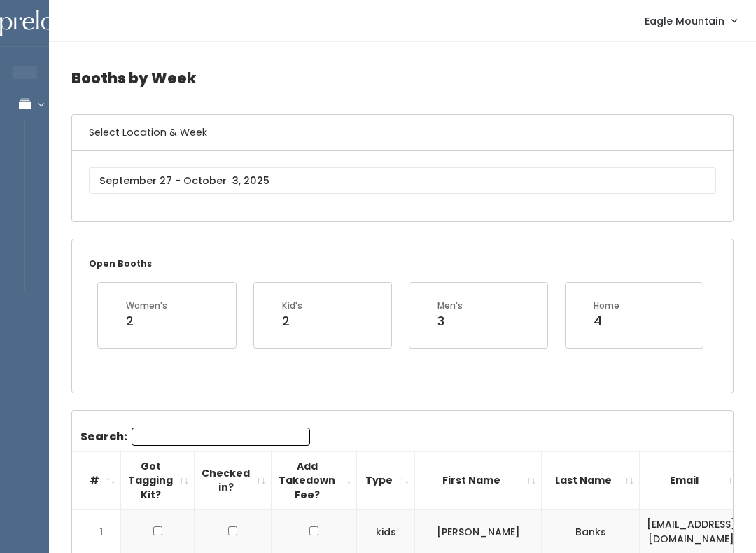 This screenshot has width=756, height=553. Describe the element at coordinates (195, 437) in the screenshot. I see `label: Search:` at that location.